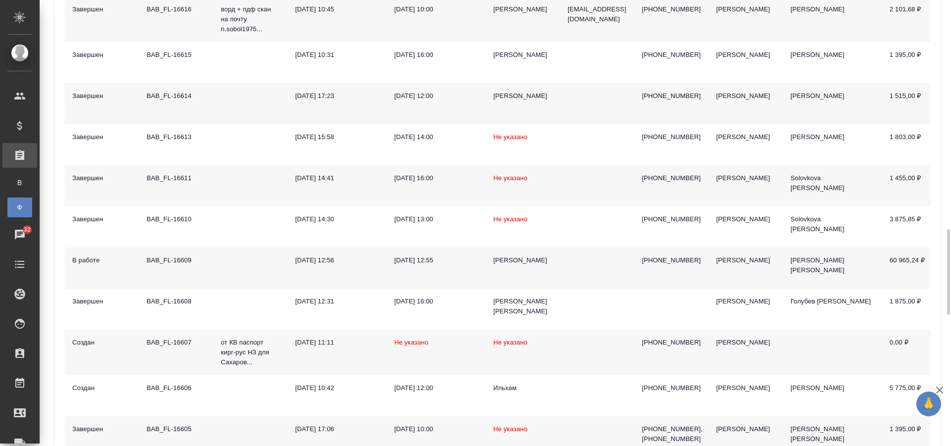 Image resolution: width=951 pixels, height=446 pixels. I want to click on p: ворд + пдф скан на почту n.sobol1975..., so click(250, 19).